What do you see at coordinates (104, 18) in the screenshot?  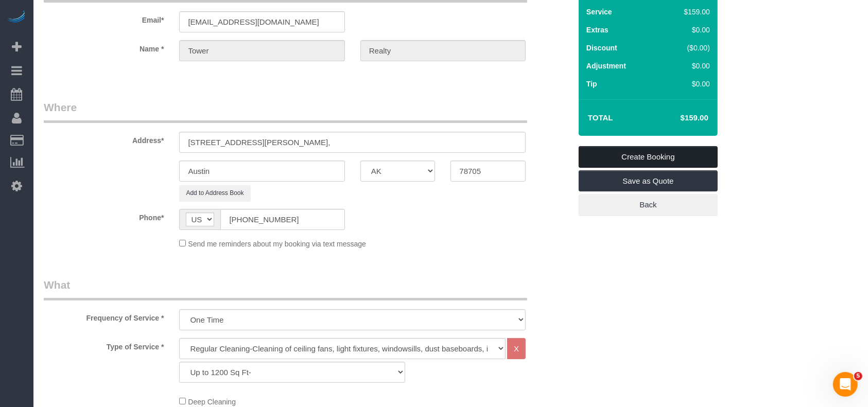 I see `label: Email*` at bounding box center [104, 18].